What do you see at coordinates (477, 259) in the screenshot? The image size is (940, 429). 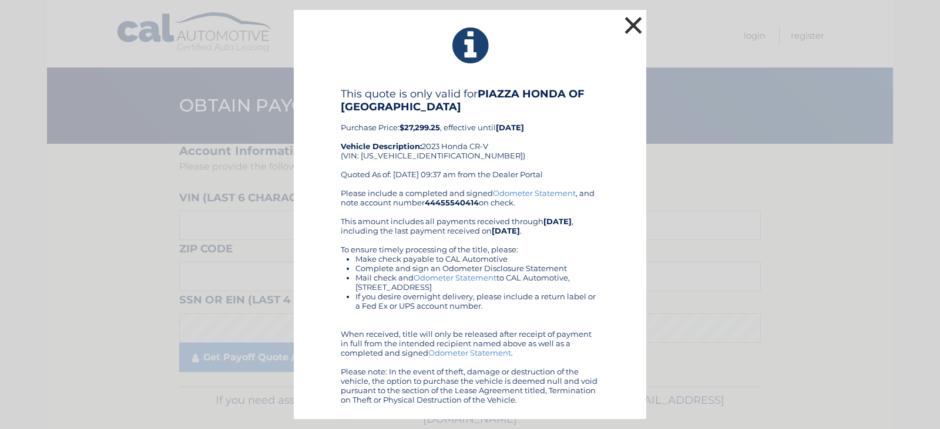 I see `li: Make check payable to CAL Automotive` at bounding box center [477, 259].